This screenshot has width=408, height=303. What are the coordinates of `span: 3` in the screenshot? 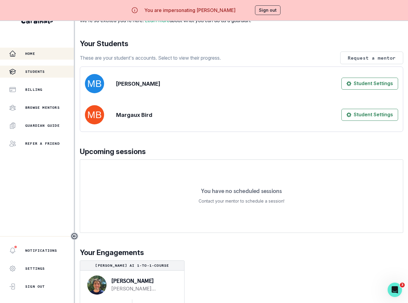 It's located at (403, 285).